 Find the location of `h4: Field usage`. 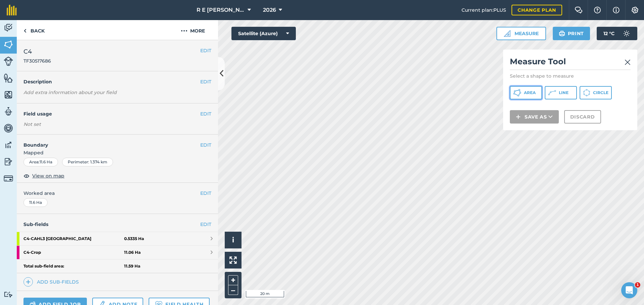

h4: Field usage is located at coordinates (112, 114).